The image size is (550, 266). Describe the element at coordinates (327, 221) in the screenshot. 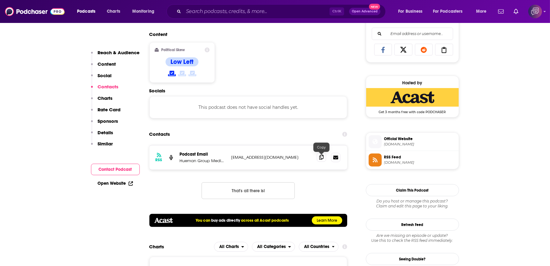

I see `a: Learn More` at that location.